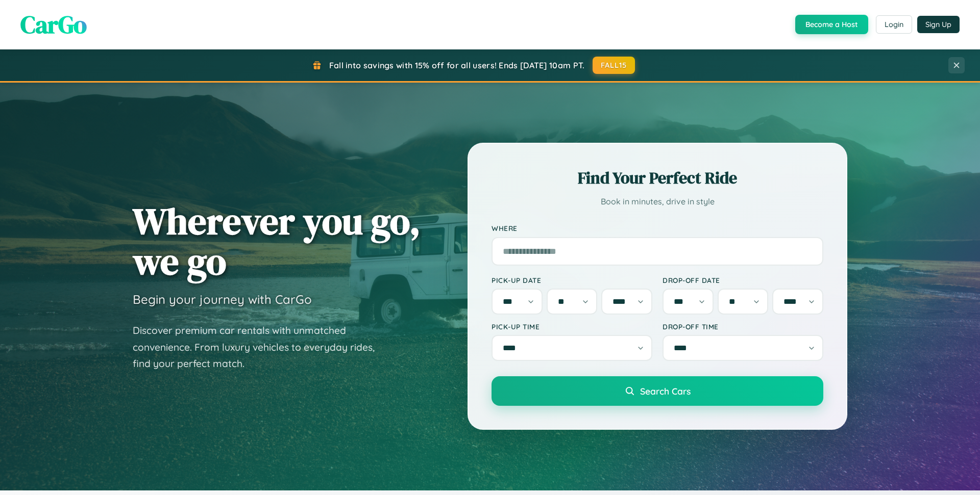 This screenshot has width=980, height=495. I want to click on label: Drop-off Date, so click(743, 280).